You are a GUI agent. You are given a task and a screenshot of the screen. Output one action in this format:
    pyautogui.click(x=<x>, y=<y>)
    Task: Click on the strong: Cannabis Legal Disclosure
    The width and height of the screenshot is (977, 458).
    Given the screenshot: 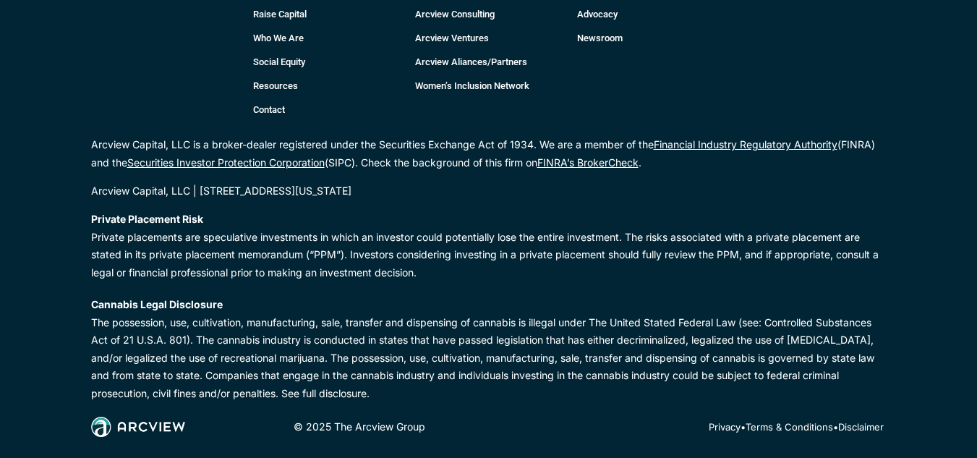 What is the action you would take?
    pyautogui.click(x=157, y=304)
    